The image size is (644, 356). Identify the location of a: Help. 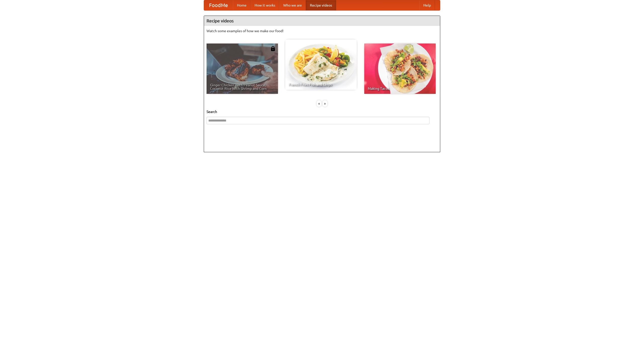
(427, 5).